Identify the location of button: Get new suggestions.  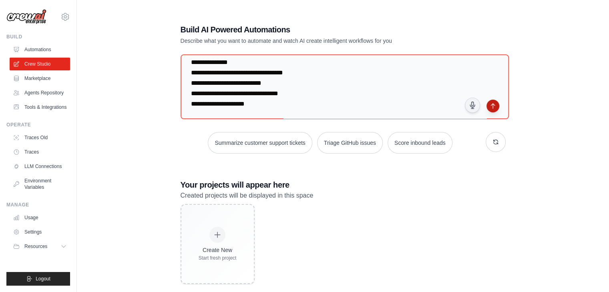
(496, 142).